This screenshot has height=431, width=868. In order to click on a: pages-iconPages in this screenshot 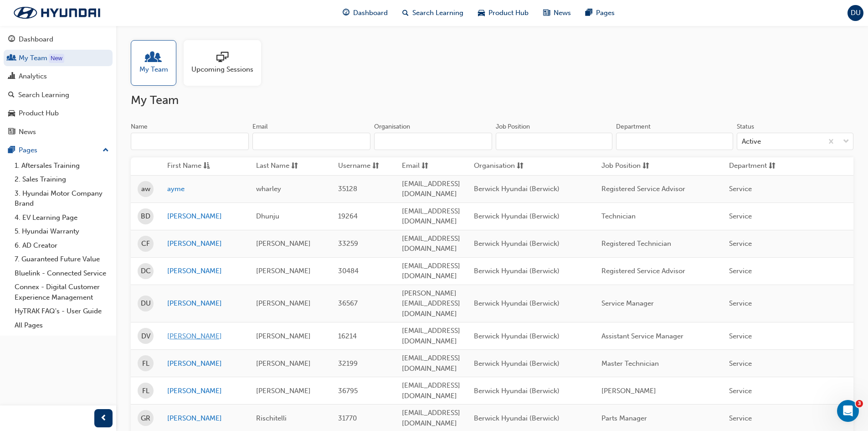, I will do `click(600, 13)`.